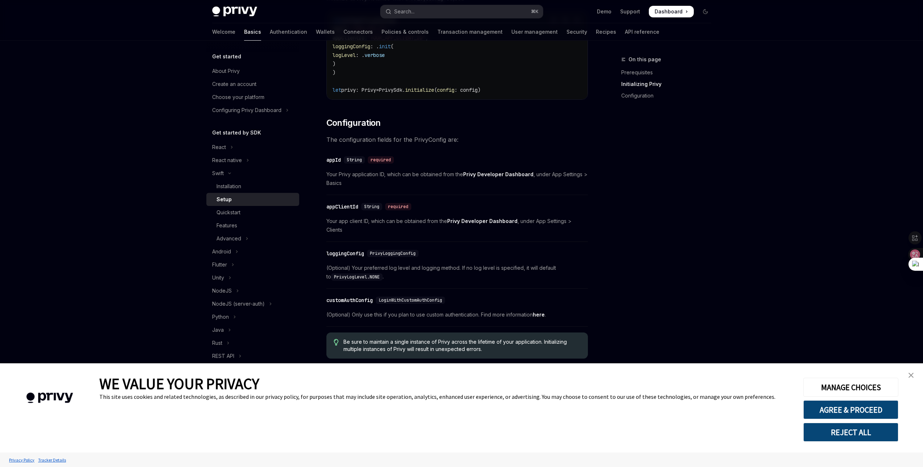 The image size is (923, 467). Describe the element at coordinates (669, 72) in the screenshot. I see `a: Prerequisites` at that location.